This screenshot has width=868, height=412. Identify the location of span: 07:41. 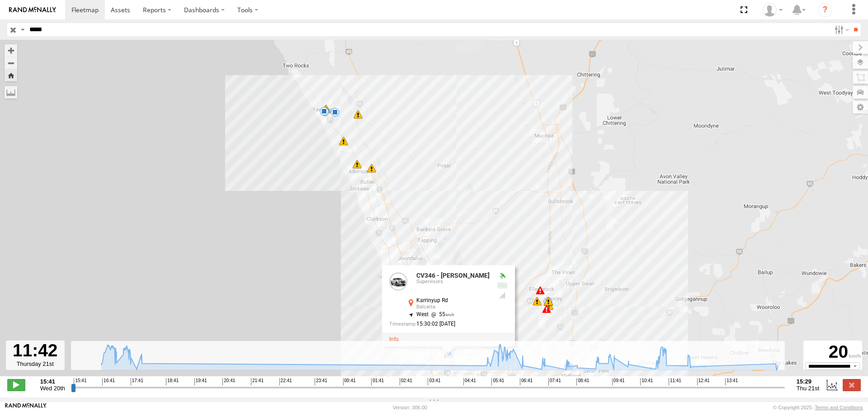
(555, 382).